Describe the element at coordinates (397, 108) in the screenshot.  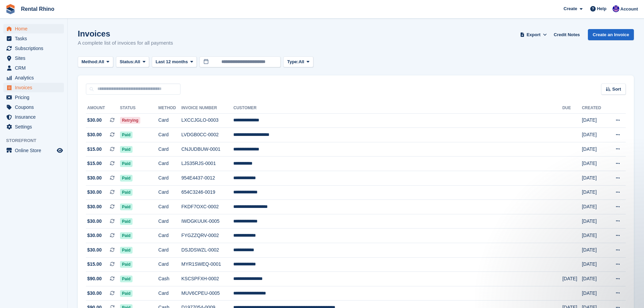
I see `th: Customer` at that location.